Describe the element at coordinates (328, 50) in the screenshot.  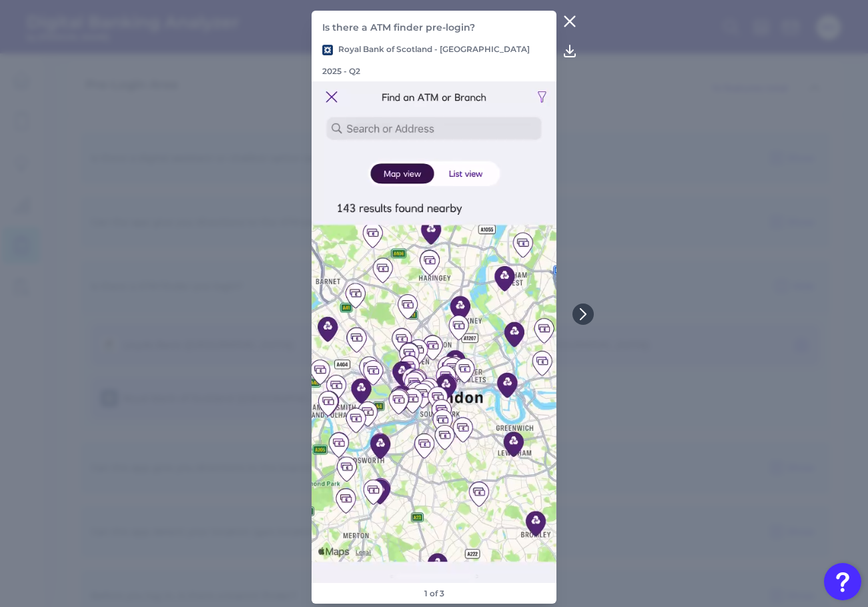
I see `img: Royal Bank of Scotland` at that location.